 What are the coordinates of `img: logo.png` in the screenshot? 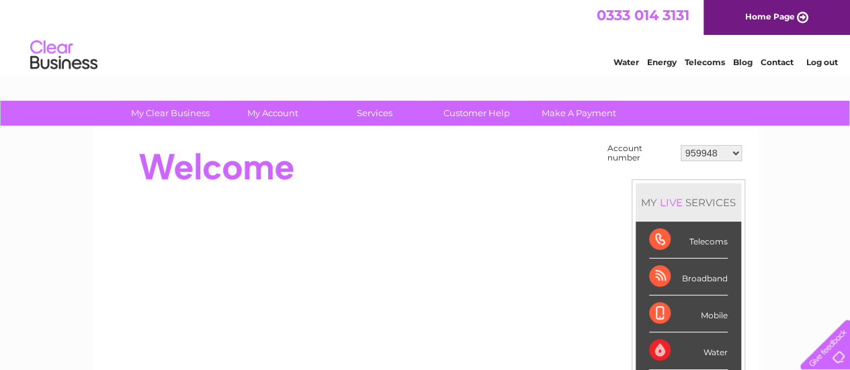 It's located at (64, 55).